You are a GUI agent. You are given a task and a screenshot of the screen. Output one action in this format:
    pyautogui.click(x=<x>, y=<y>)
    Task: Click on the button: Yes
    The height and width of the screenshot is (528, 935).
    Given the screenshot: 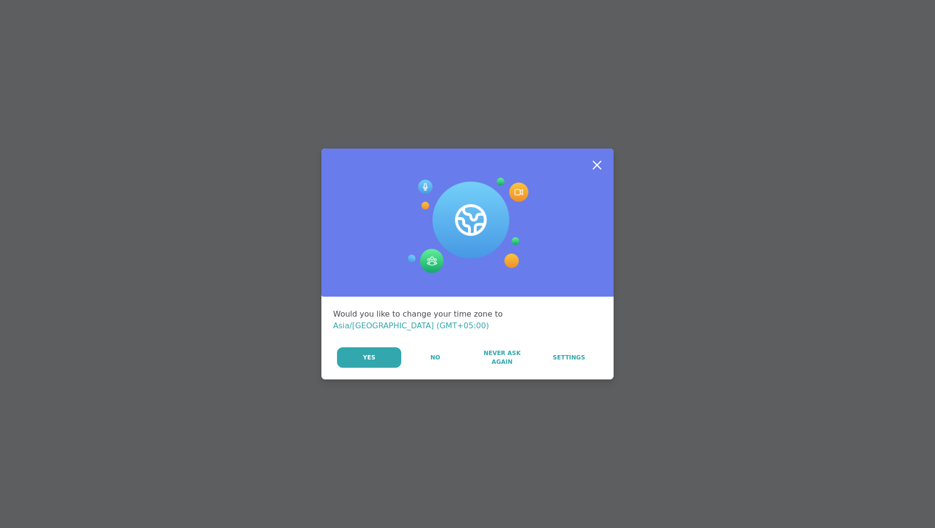 What is the action you would take?
    pyautogui.click(x=369, y=358)
    